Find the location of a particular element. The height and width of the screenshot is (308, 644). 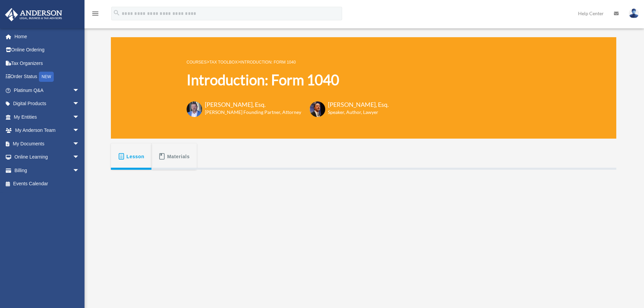

a: Home is located at coordinates (47, 36).